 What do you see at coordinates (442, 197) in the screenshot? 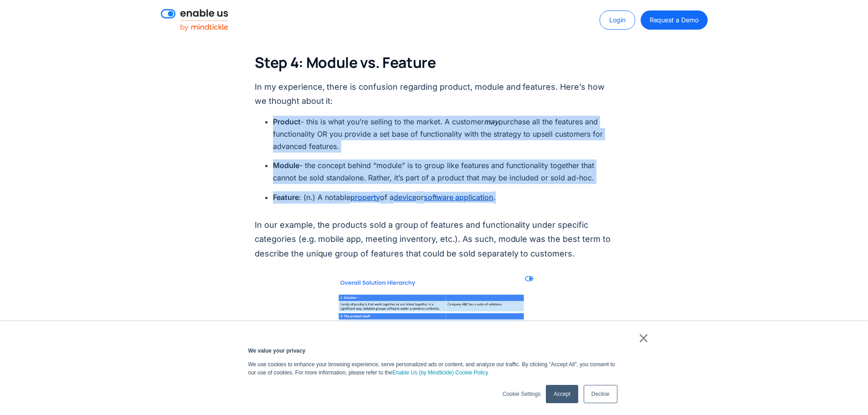
I see `li: : (n.) A notable of a or .` at bounding box center [442, 197].